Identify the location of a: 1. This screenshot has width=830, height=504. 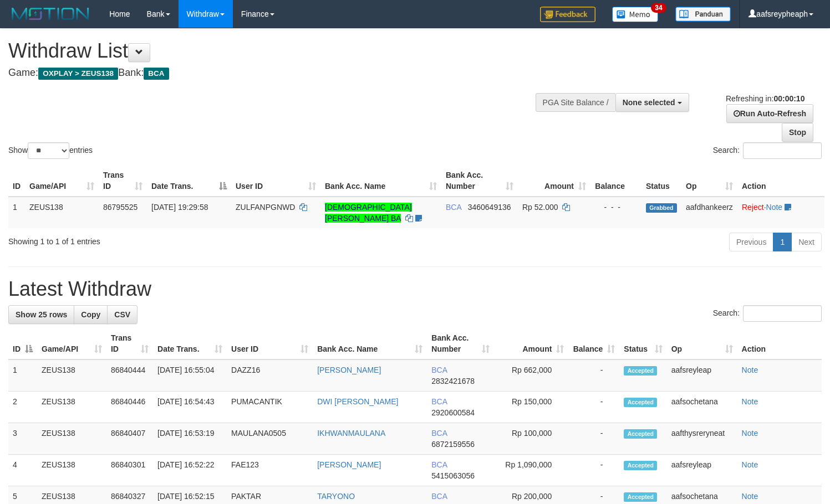
(782, 242).